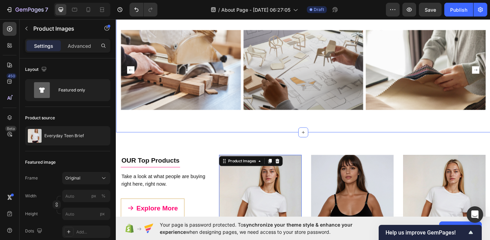 This screenshot has width=490, height=240. I want to click on button: px, so click(103, 196).